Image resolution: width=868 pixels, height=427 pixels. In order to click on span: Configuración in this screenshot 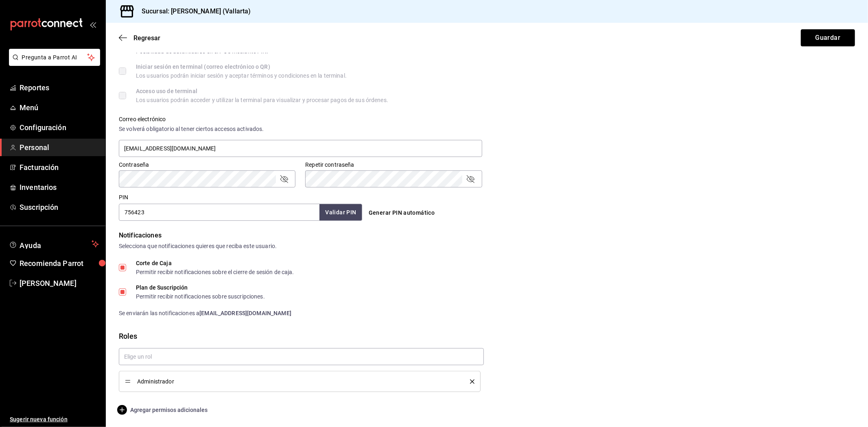, I will do `click(59, 128)`.